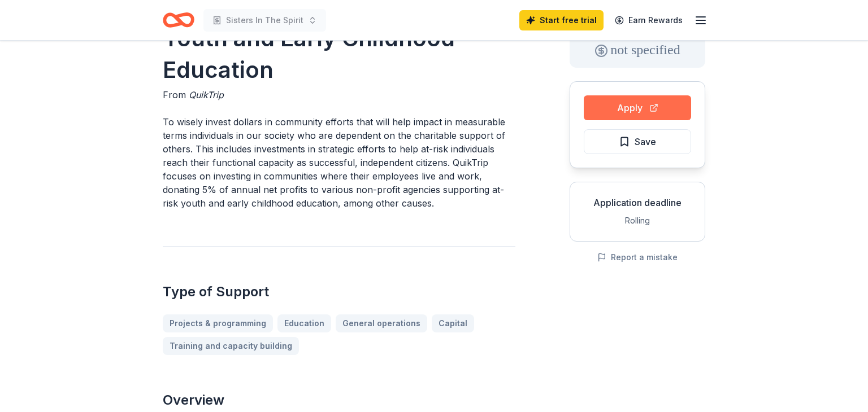  Describe the element at coordinates (637, 203) in the screenshot. I see `div: Application deadline` at that location.